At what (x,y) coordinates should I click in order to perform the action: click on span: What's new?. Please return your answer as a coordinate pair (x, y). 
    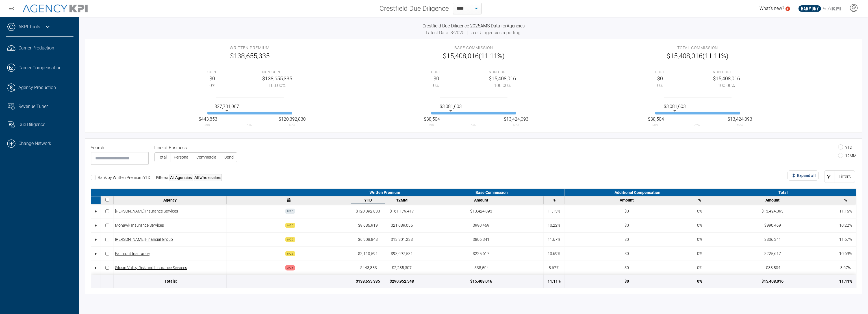
    Looking at the image, I should click on (771, 8).